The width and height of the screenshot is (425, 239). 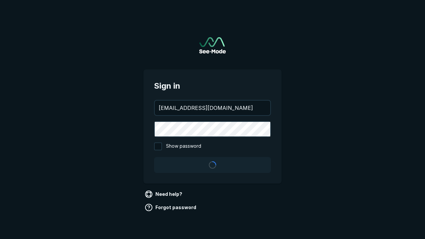 What do you see at coordinates (213, 108) in the screenshot?
I see `input: your@email.com` at bounding box center [213, 108].